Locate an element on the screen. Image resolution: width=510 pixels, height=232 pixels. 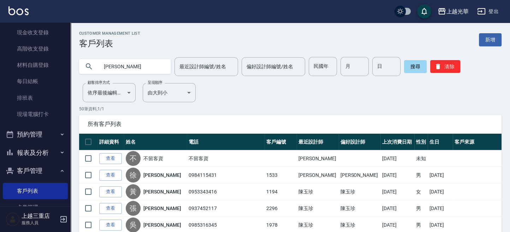
th: 偏好設計師 is located at coordinates (359, 142).